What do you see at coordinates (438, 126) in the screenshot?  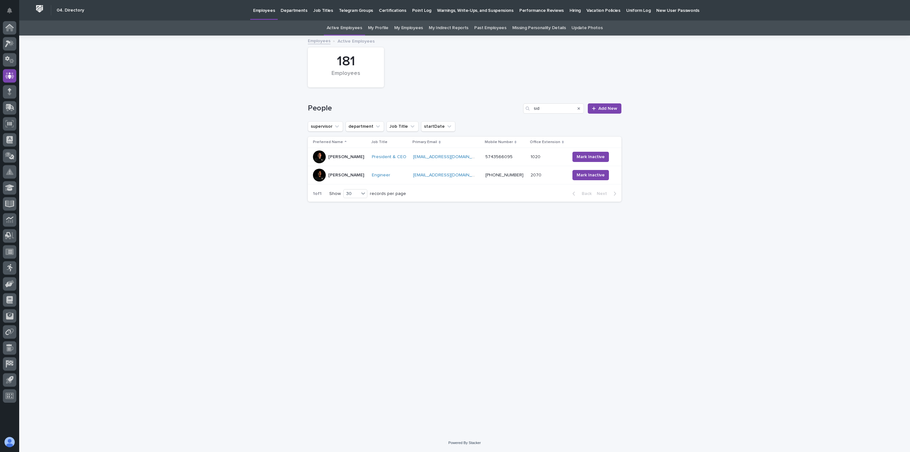 I see `button: startDate` at bounding box center [438, 126].